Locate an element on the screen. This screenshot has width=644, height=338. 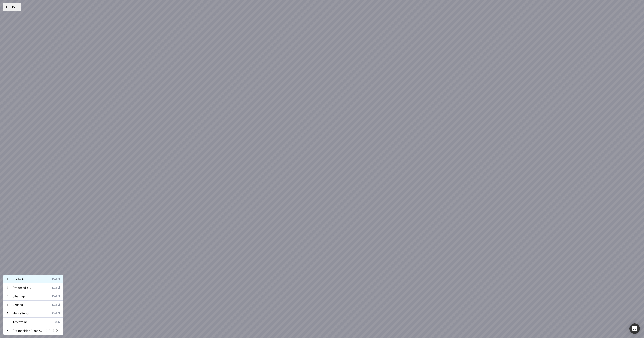
div: 2025 is located at coordinates (45, 322).